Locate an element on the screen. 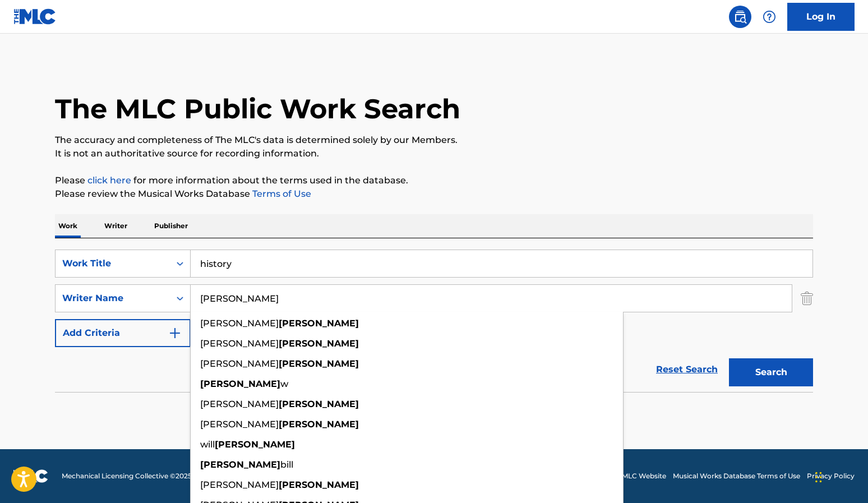  a: Terms of Use is located at coordinates (280, 193).